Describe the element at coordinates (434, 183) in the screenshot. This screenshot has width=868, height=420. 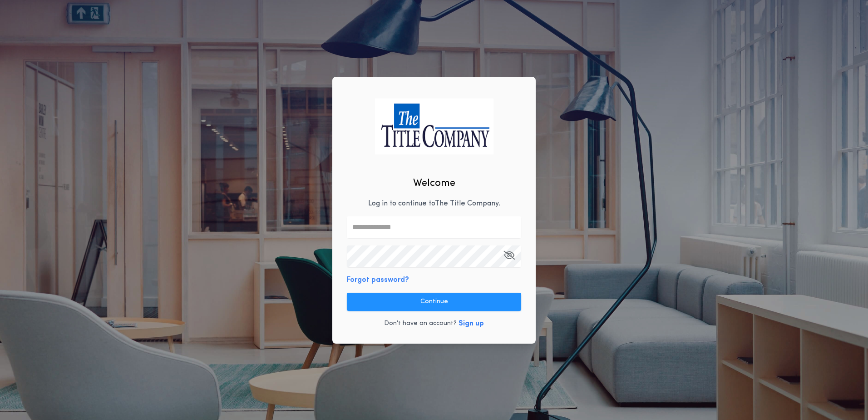
I see `h2: Welcome` at that location.